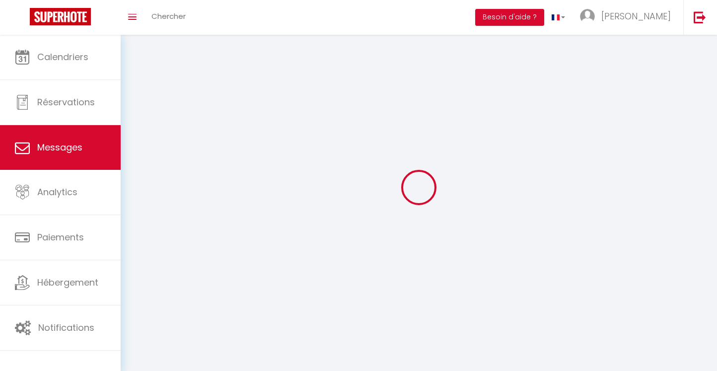 Image resolution: width=717 pixels, height=371 pixels. What do you see at coordinates (509, 17) in the screenshot?
I see `button: Besoin d'aide ?` at bounding box center [509, 17].